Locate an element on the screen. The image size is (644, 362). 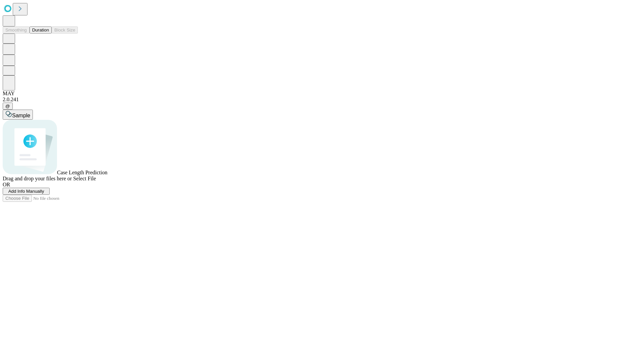
span: Add Info Manually is located at coordinates (26, 191).